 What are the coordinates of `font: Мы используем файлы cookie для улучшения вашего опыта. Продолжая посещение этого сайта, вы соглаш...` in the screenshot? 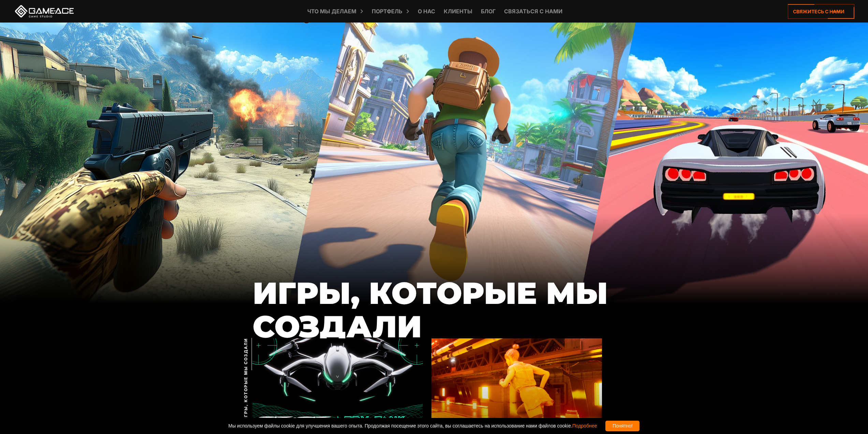 It's located at (400, 426).